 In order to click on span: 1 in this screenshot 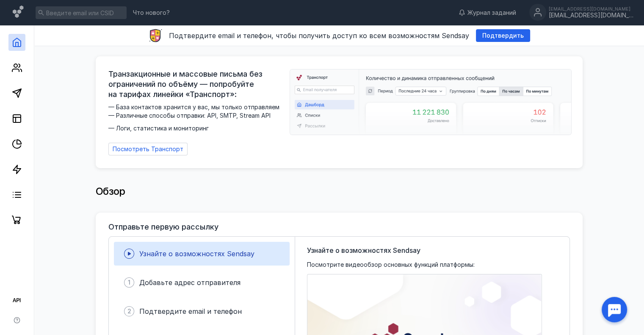, I will do `click(129, 282)`.